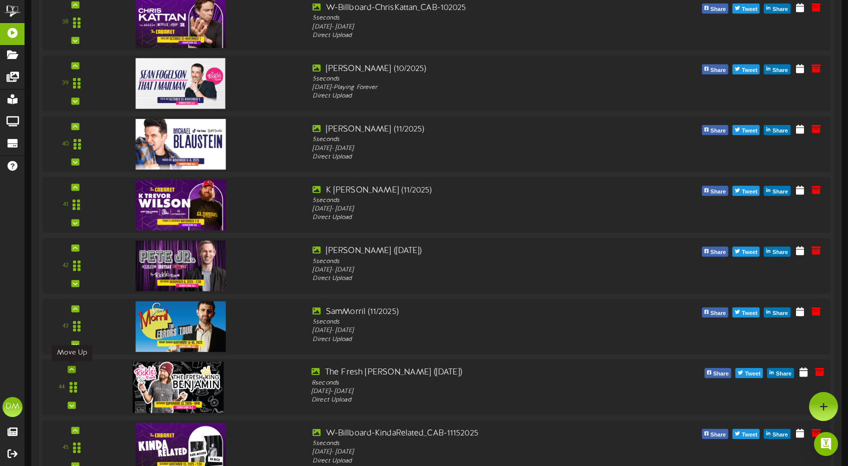  I want to click on div: 38, so click(65, 22).